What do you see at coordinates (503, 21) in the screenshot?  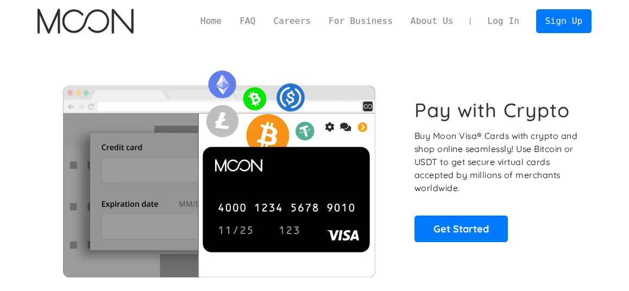 I see `a: Log In` at bounding box center [503, 21].